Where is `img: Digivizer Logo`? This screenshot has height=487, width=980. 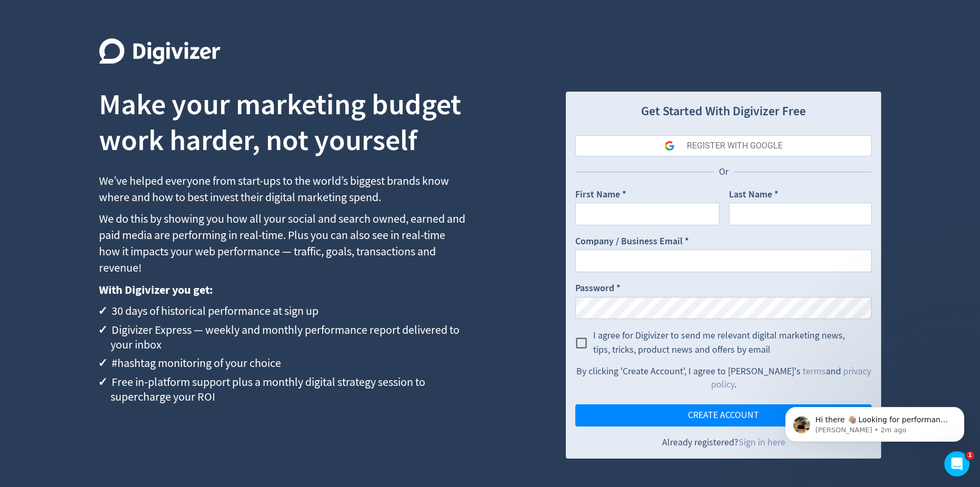 img: Digivizer Logo is located at coordinates (159, 51).